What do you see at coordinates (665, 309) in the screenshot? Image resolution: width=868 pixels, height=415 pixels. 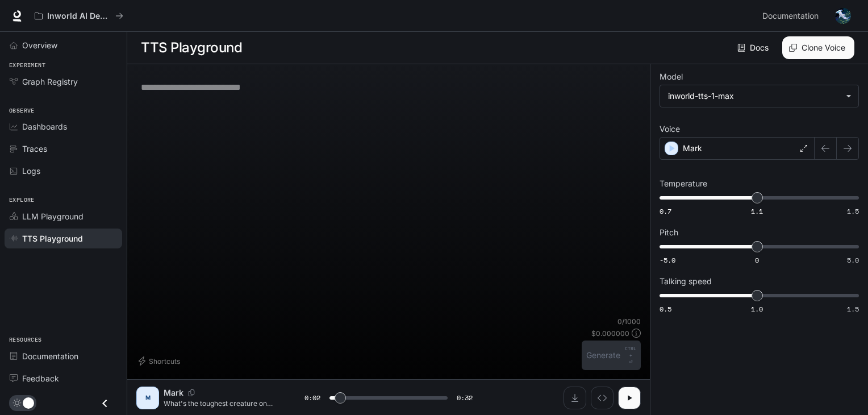 I see `span: 0.5` at bounding box center [665, 309].